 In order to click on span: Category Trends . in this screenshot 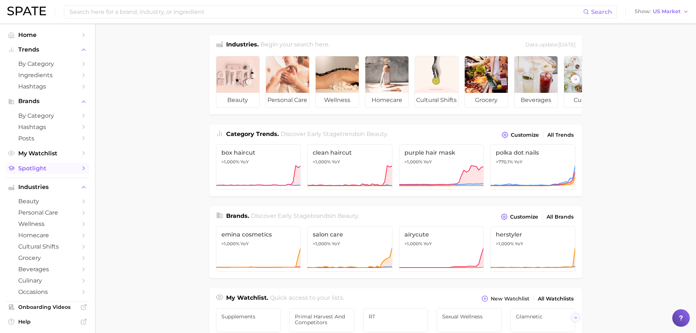, I will do `click(253, 134)`.